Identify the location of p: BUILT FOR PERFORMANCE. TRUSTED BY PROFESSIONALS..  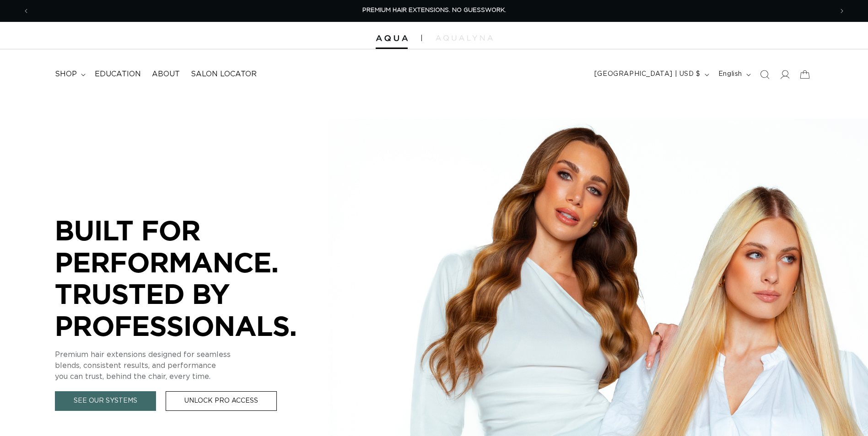
(192, 278).